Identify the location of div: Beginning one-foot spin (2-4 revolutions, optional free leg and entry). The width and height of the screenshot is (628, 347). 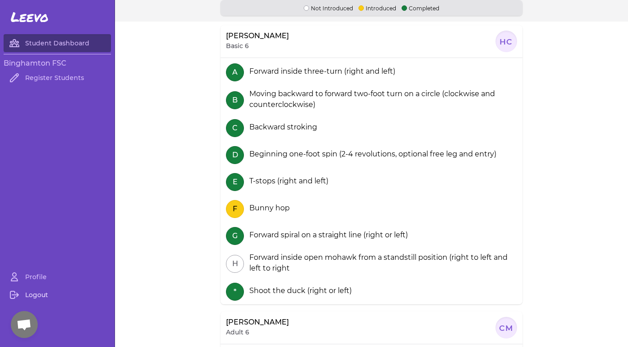
(371, 154).